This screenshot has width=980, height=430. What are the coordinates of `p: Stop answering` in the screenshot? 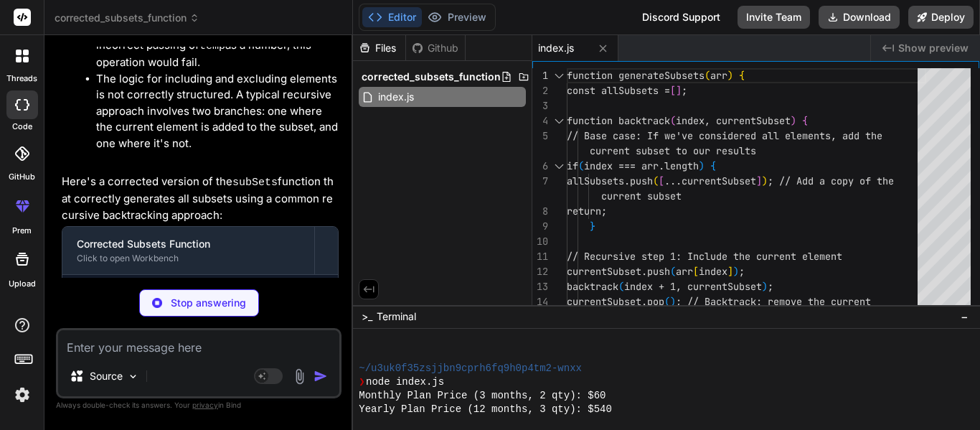 It's located at (208, 303).